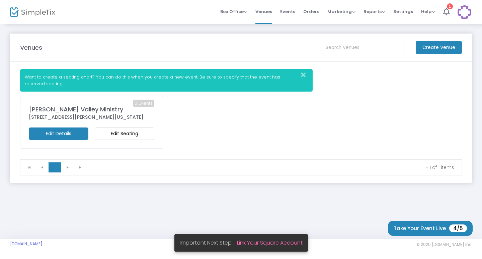 The height and width of the screenshot is (259, 482). I want to click on m-button: Edit Details, so click(59, 133).